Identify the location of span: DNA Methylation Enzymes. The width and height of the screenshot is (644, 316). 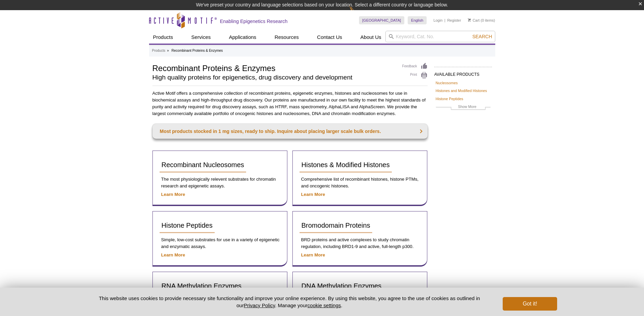
(342, 286).